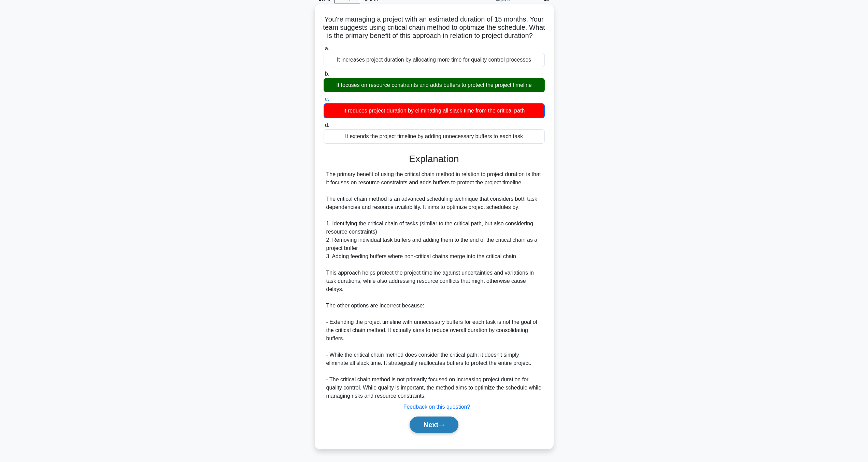  Describe the element at coordinates (434, 285) in the screenshot. I see `div: The primary benefit of using the critical chain method in relation to project duration is that it...` at that location.